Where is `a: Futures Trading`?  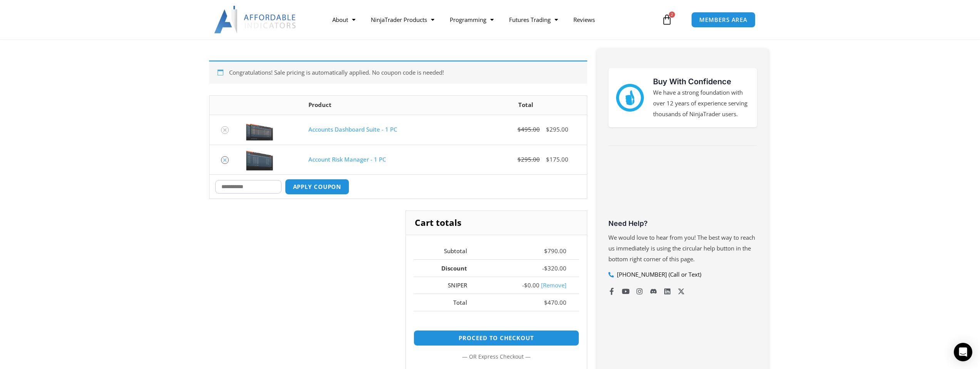 a: Futures Trading is located at coordinates (533, 19).